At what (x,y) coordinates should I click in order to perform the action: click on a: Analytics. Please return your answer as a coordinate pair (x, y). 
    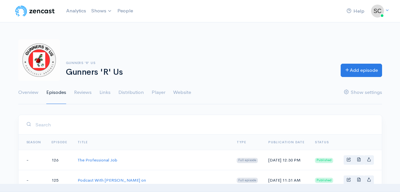
    Looking at the image, I should click on (76, 11).